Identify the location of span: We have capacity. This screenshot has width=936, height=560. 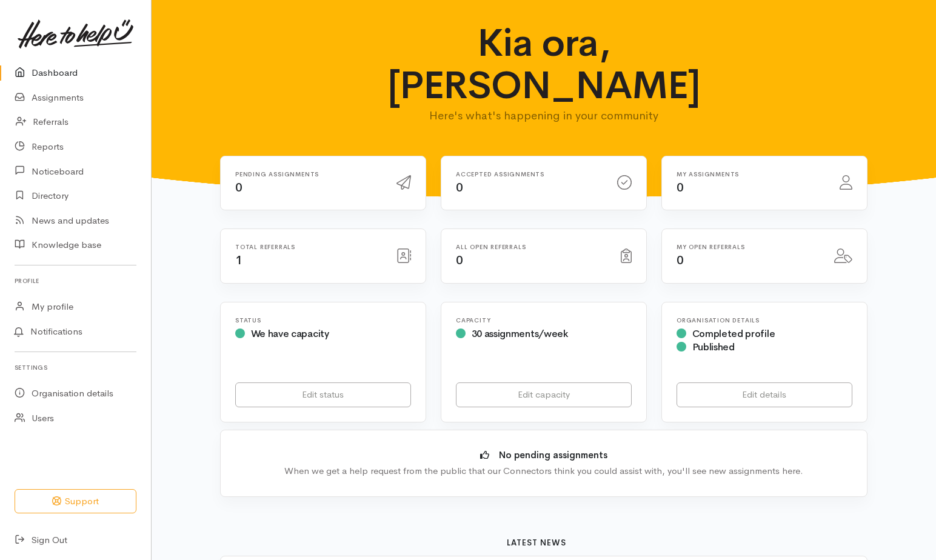
(290, 334).